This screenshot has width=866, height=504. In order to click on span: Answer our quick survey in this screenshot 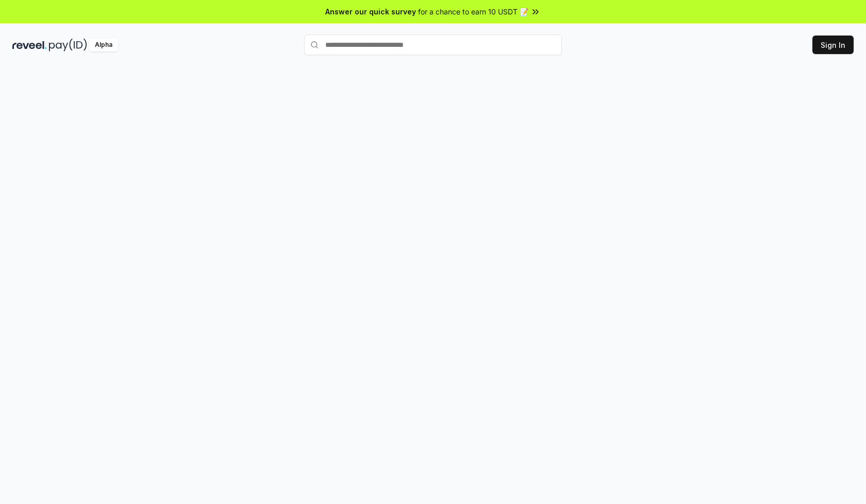, I will do `click(371, 11)`.